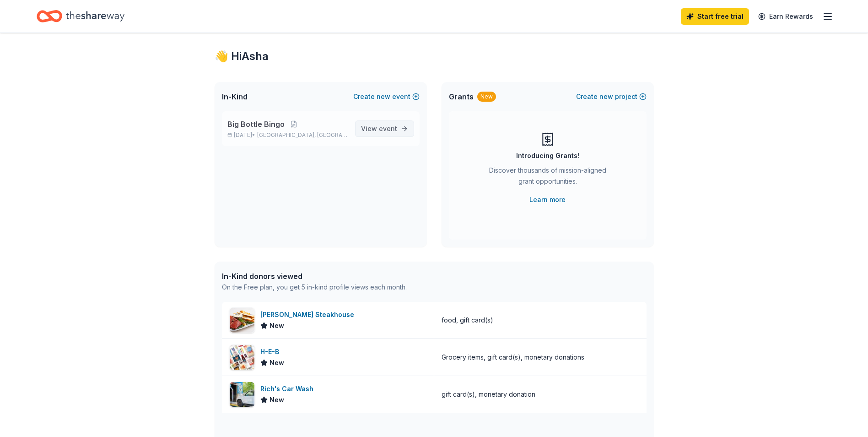 The height and width of the screenshot is (437, 868). I want to click on button: Createnewproject, so click(612, 97).